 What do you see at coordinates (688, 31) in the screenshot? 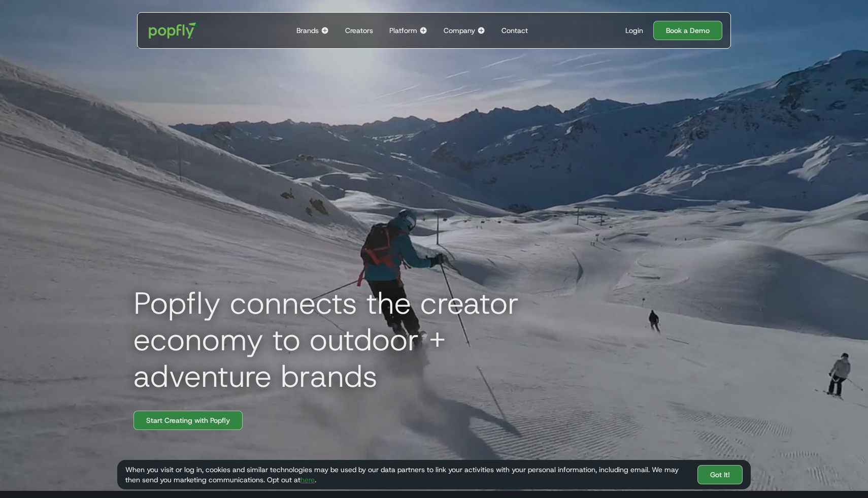
I see `a: Book a Demo` at bounding box center [688, 31].